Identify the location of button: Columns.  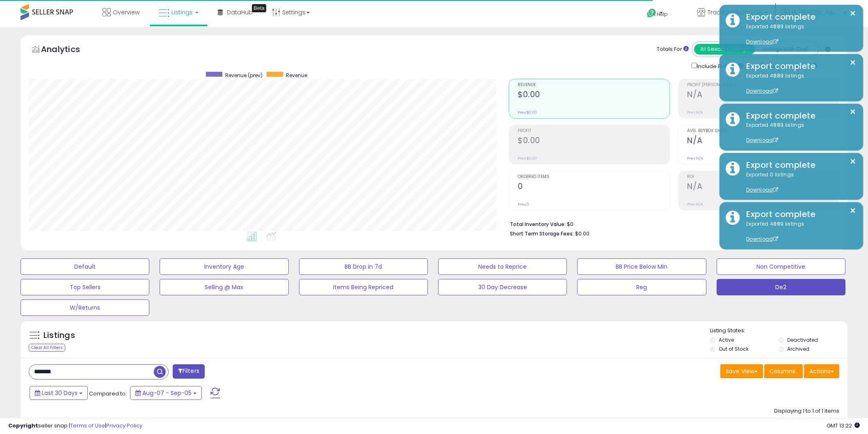
(784, 371).